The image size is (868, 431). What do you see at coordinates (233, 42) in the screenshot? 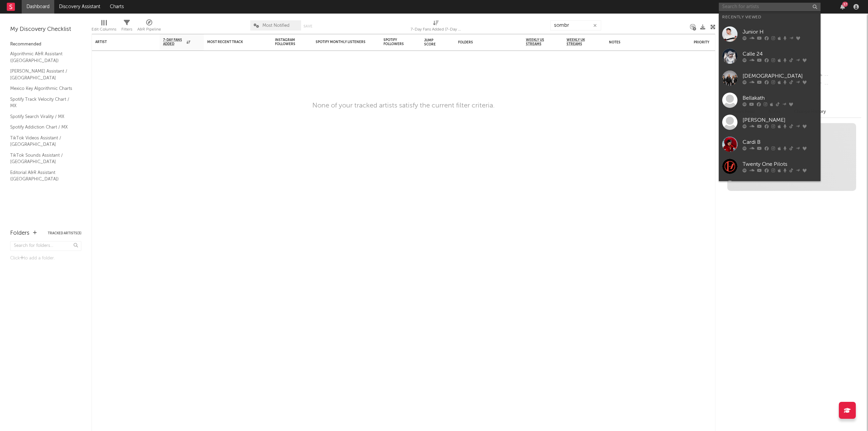
I see `div: Most Recent Track` at bounding box center [233, 42].